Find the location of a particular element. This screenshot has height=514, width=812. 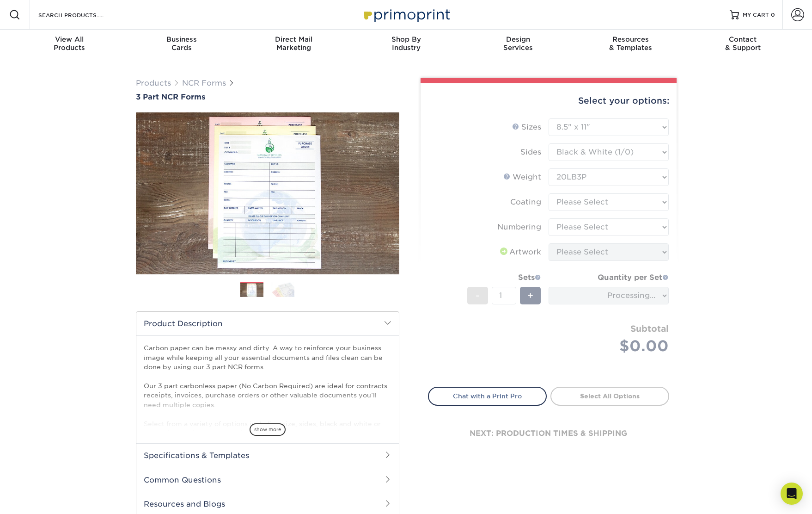

a: DesignServices is located at coordinates (518, 45).